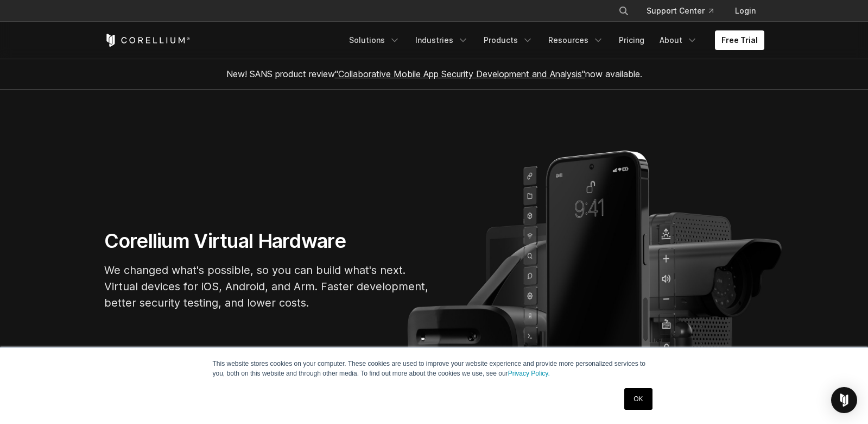  I want to click on a: Corellium Home, so click(147, 40).